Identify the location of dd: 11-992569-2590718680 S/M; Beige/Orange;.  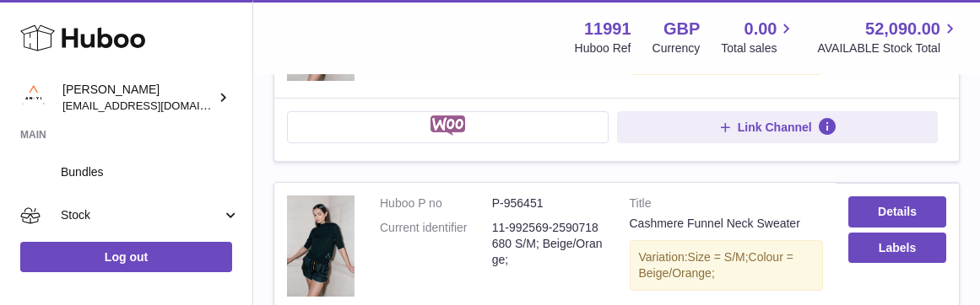
(548, 244).